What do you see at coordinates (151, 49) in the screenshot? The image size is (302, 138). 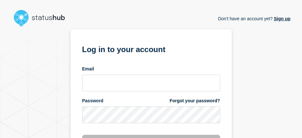 I see `h1: Log in to your account` at bounding box center [151, 49].